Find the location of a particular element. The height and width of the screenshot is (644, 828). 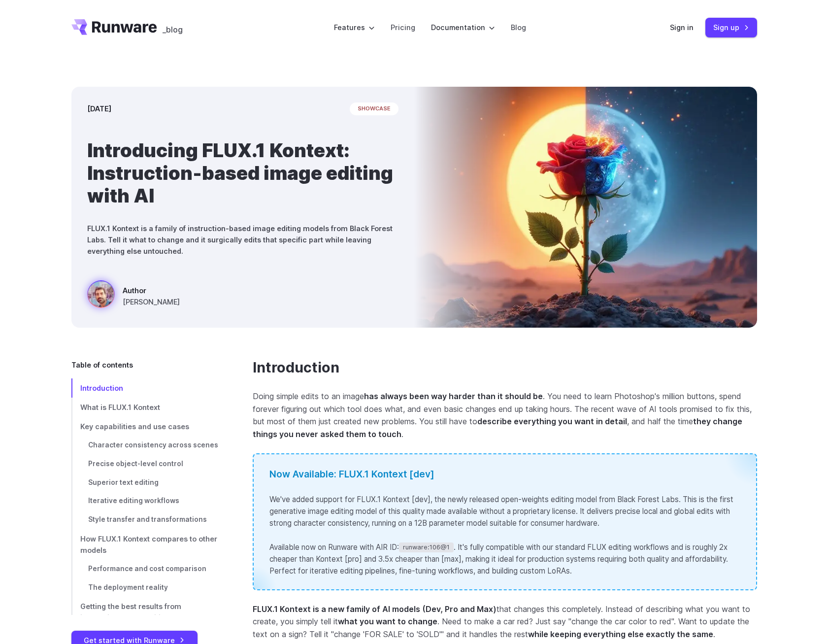

a: Iterative editing workflows is located at coordinates (147, 501).